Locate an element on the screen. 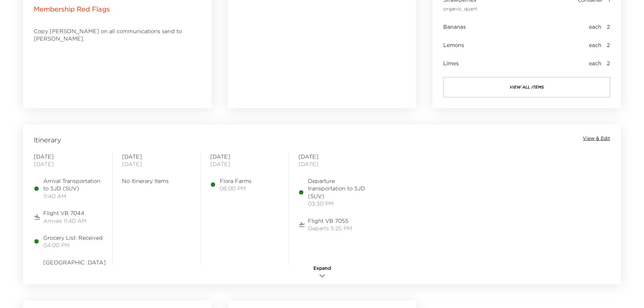 This screenshot has height=308, width=644. span: Limes is located at coordinates (451, 63).